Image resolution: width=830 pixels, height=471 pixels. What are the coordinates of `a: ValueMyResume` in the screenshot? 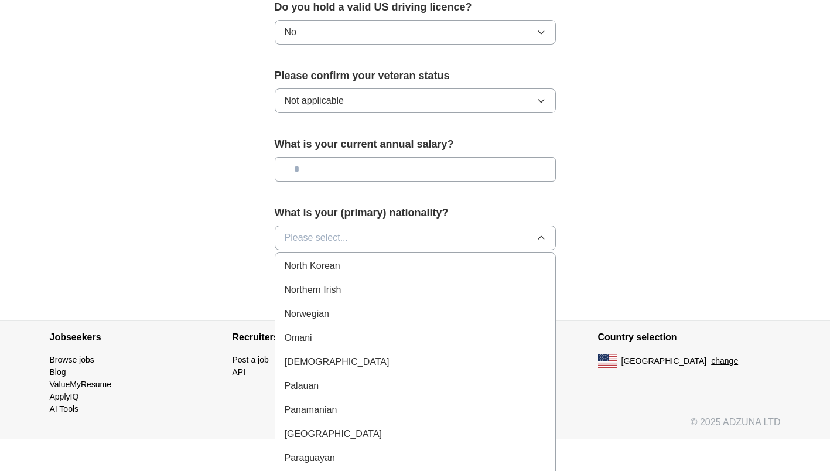 It's located at (81, 384).